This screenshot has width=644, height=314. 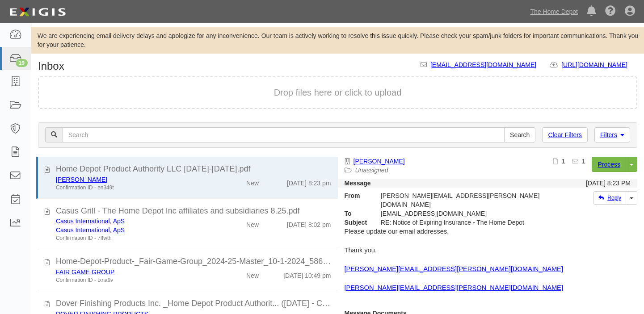 I want to click on a: Process, so click(x=609, y=165).